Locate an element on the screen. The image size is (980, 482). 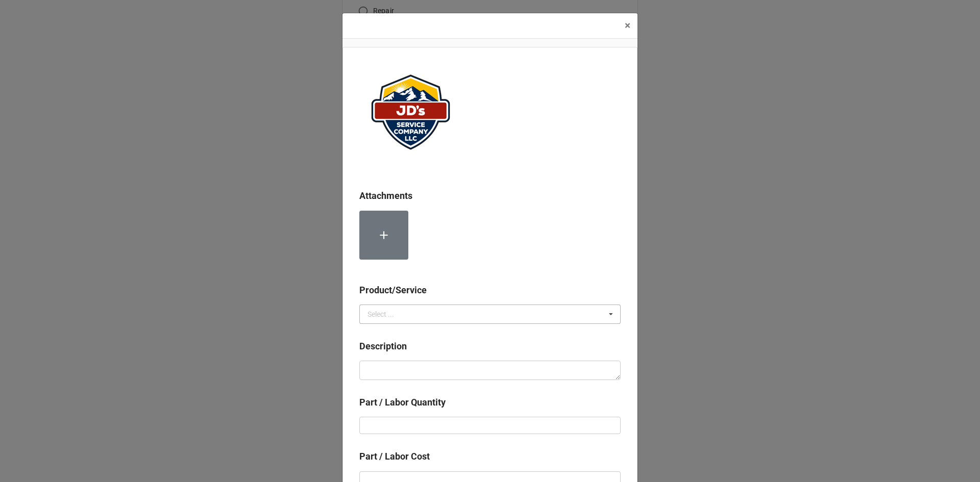
label: Attachments is located at coordinates (386, 196).